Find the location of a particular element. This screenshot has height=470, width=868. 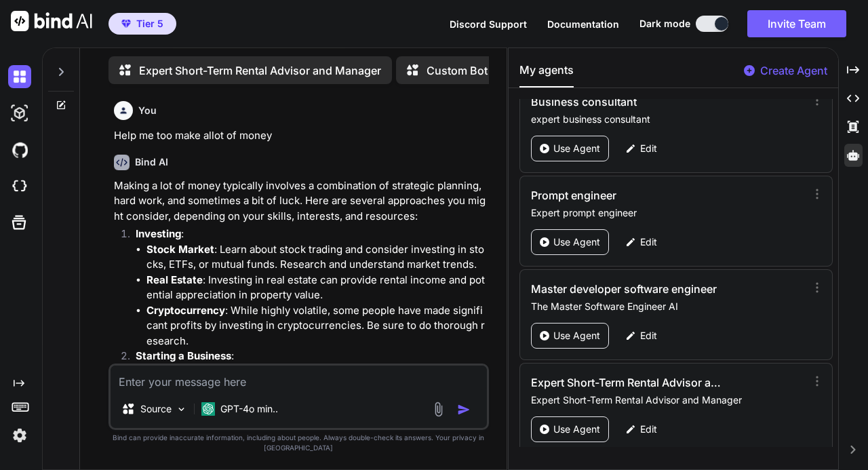

strong: Stock Market is located at coordinates (180, 249).